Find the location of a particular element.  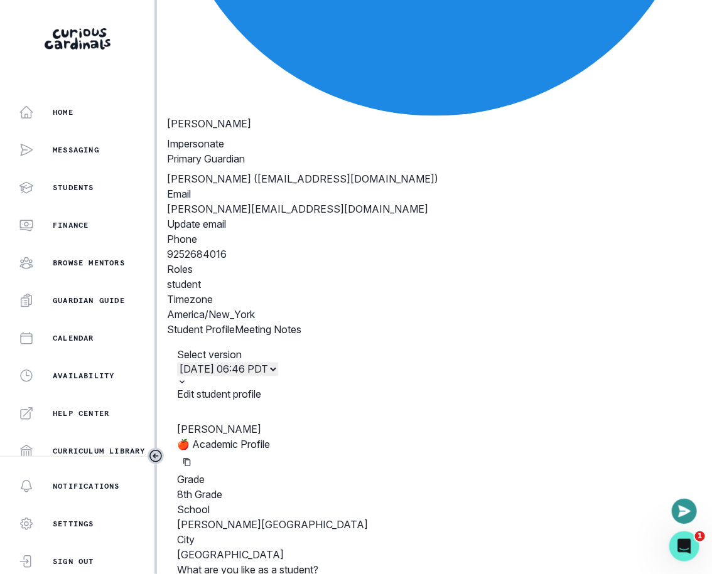

p: School is located at coordinates (434, 510).